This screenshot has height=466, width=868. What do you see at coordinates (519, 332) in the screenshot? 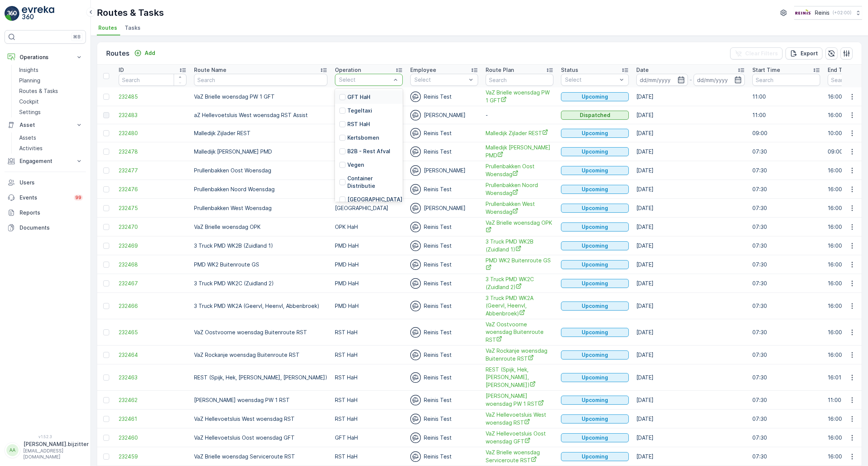
I see `span: VaZ Oostvoorne woensdag Buitenroute RST` at bounding box center [519, 332].